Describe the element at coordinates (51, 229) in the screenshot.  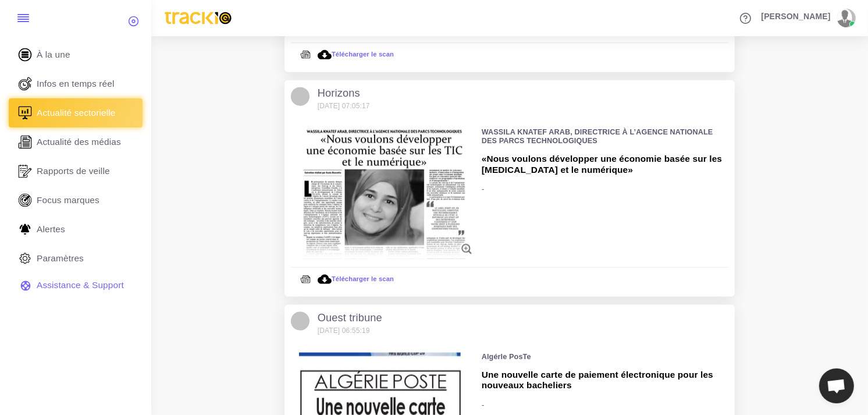
I see `span: Alertes` at that location.